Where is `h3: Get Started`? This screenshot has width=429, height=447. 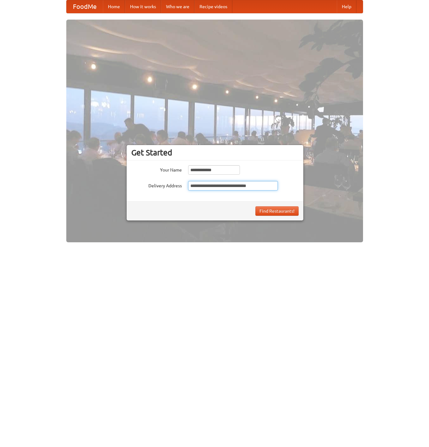 h3: Get Started is located at coordinates (215, 153).